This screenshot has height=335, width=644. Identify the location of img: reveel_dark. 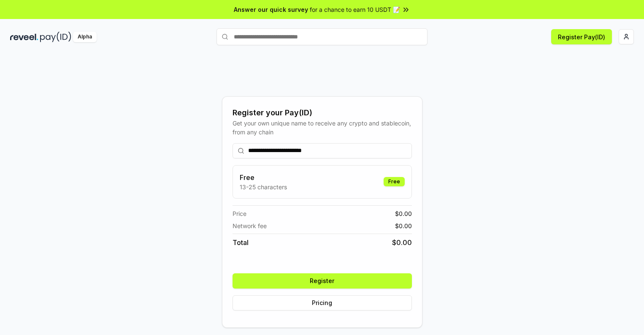
(24, 37).